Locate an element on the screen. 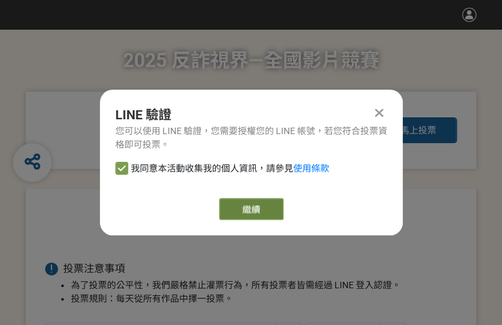 This screenshot has height=325, width=502. span: 我同意本活動收集我的個人資訊，請參見 is located at coordinates (230, 168).